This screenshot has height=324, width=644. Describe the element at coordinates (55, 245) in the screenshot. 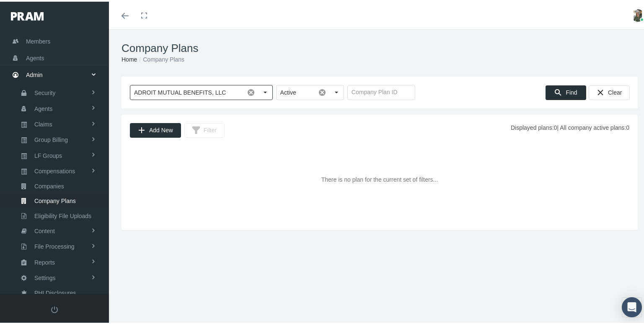

I see `span: File Processing` at that location.